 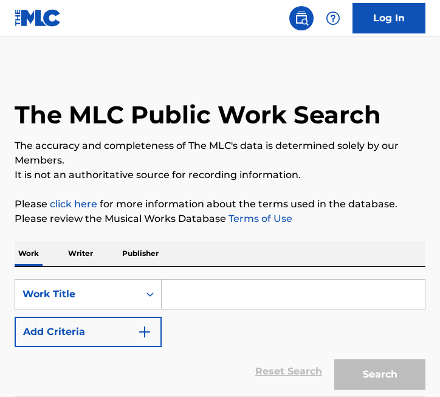 I want to click on p: Work, so click(x=29, y=254).